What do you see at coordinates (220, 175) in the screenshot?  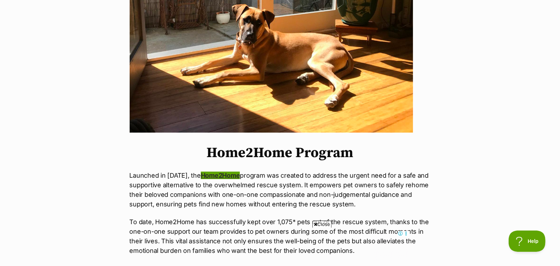 I see `a: Home2Home` at bounding box center [220, 175].